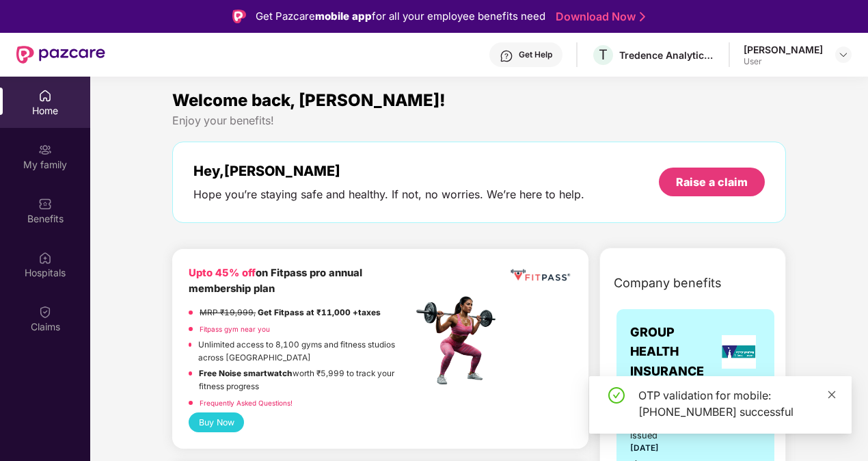 The height and width of the screenshot is (461, 868). What do you see at coordinates (216, 422) in the screenshot?
I see `button: Buy Now` at bounding box center [216, 422].